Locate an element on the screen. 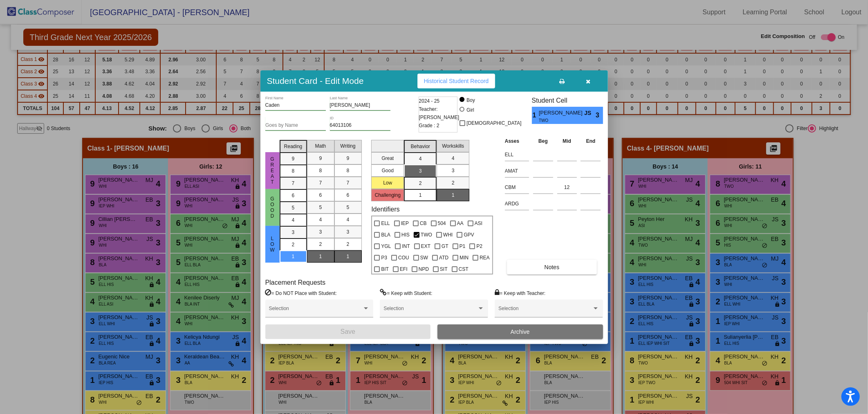  label: Identifiers is located at coordinates (385, 209).